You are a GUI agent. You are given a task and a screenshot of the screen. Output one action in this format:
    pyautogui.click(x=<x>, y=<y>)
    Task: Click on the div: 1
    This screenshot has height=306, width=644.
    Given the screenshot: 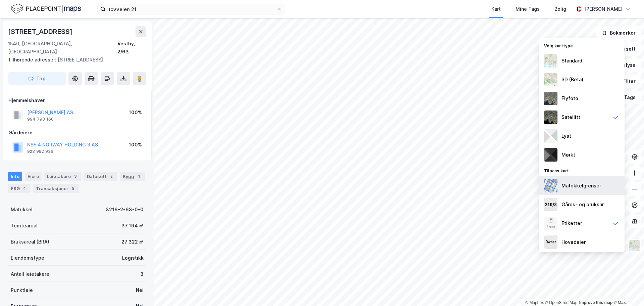 What is the action you would take?
    pyautogui.click(x=139, y=176)
    